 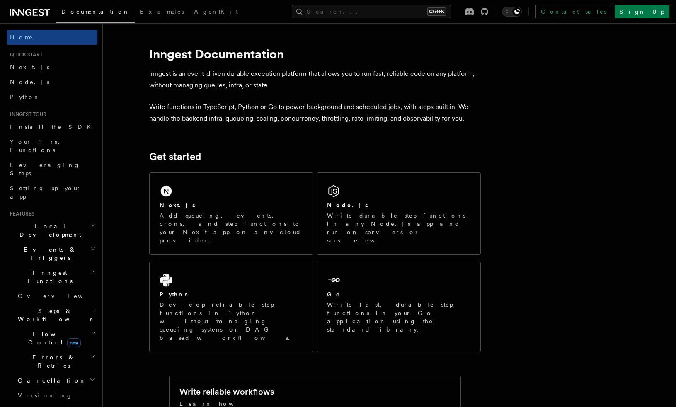 I want to click on a: Sign Up, so click(x=642, y=12).